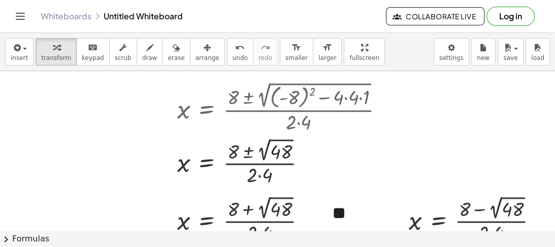  Describe the element at coordinates (538, 52) in the screenshot. I see `button: load` at that location.